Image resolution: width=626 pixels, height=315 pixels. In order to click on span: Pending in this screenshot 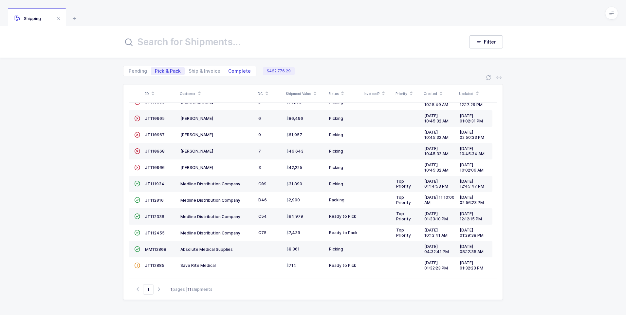, I will do `click(138, 71)`.